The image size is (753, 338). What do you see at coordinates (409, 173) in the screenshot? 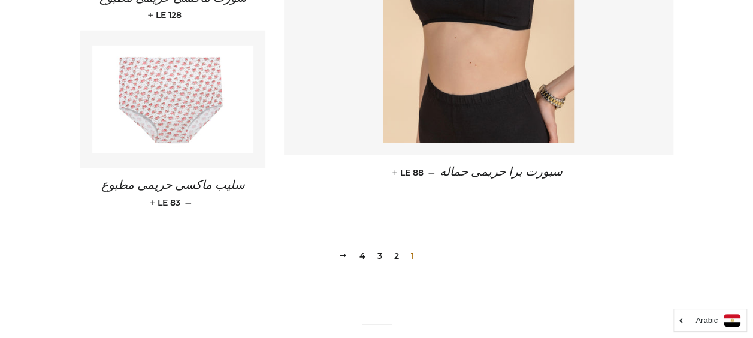
I see `span: LE 88` at bounding box center [409, 173].